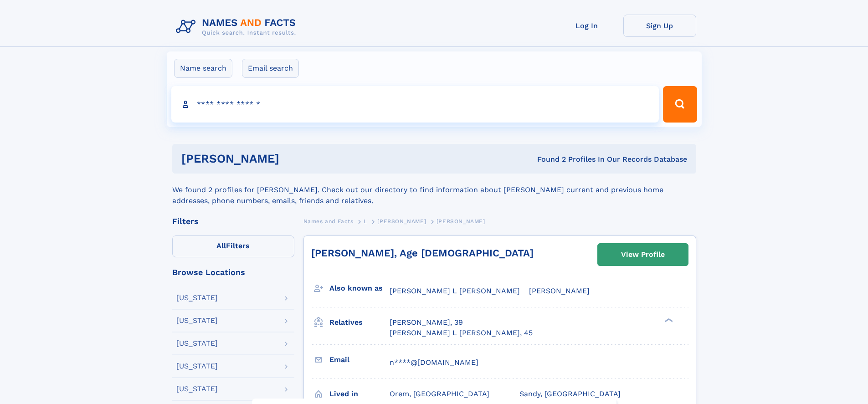 The image size is (868, 404). What do you see at coordinates (270, 68) in the screenshot?
I see `label: Email search` at bounding box center [270, 68].